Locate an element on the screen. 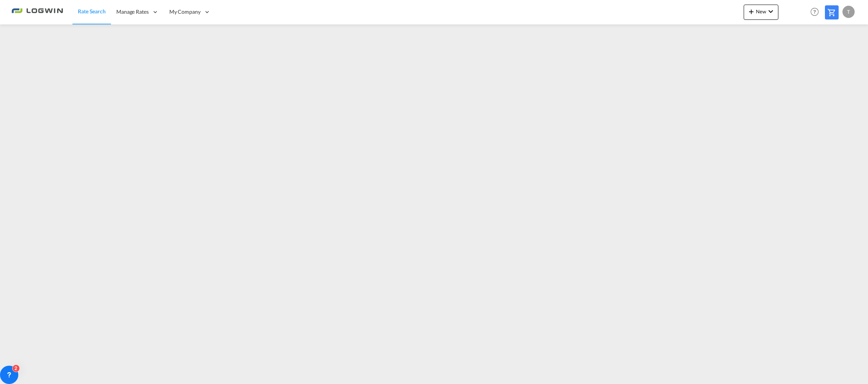 The width and height of the screenshot is (868, 384). md-icon: icon-chevron-down is located at coordinates (771, 11).